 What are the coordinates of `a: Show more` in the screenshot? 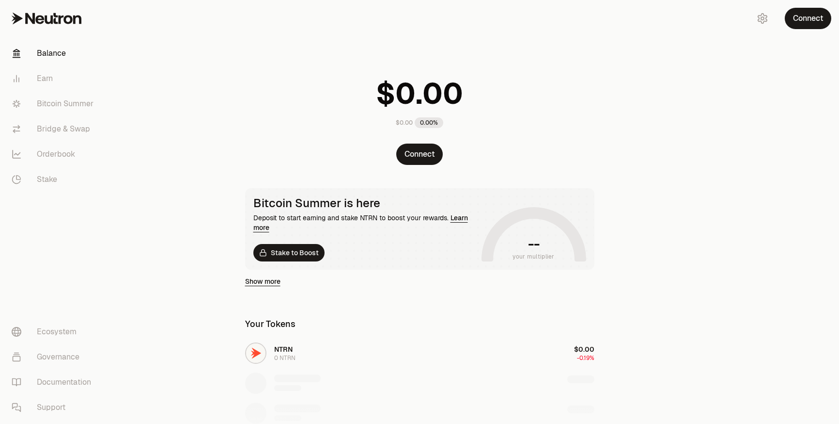 It's located at (263, 281).